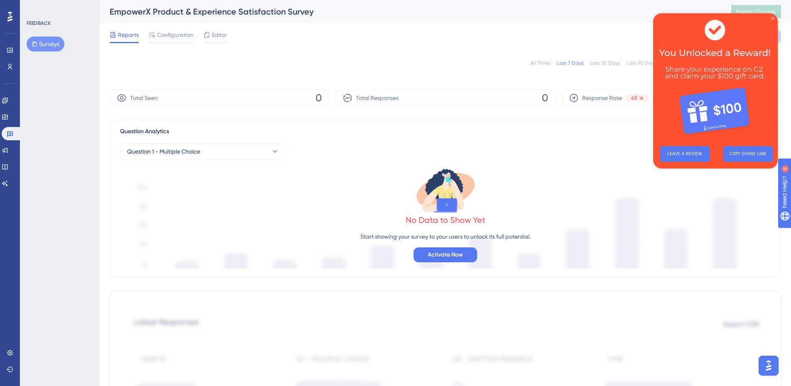 The height and width of the screenshot is (386, 791). I want to click on span: Configuration, so click(175, 35).